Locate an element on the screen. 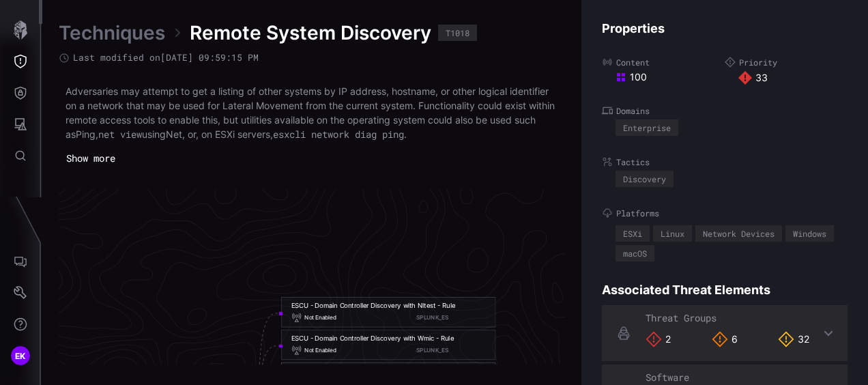 The width and height of the screenshot is (868, 385). button: Show more is located at coordinates (91, 158).